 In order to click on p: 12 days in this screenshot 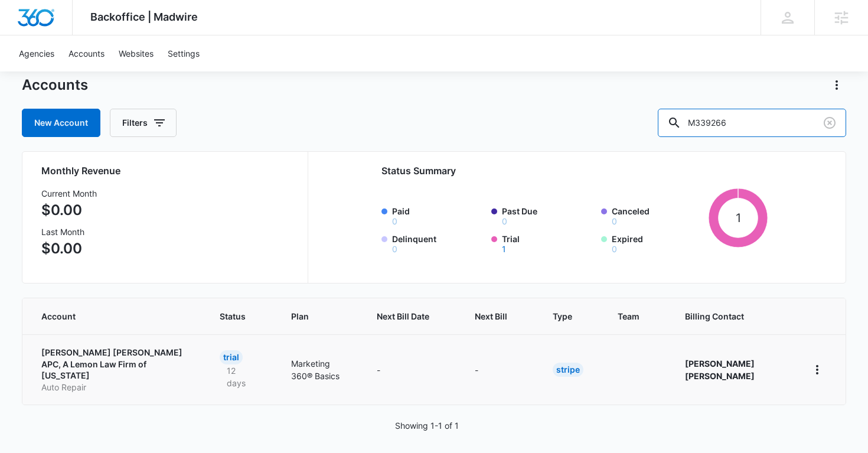, I will do `click(241, 377)`.